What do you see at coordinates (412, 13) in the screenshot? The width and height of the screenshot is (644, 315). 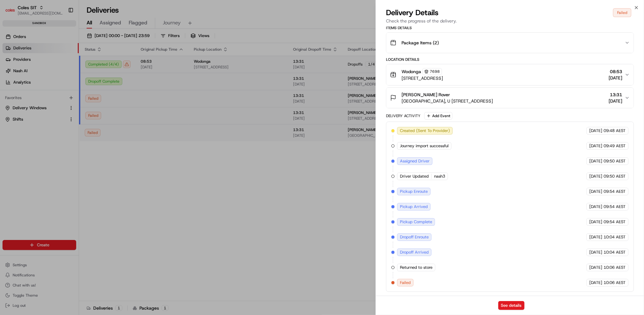 I see `span: Delivery Details` at bounding box center [412, 13].